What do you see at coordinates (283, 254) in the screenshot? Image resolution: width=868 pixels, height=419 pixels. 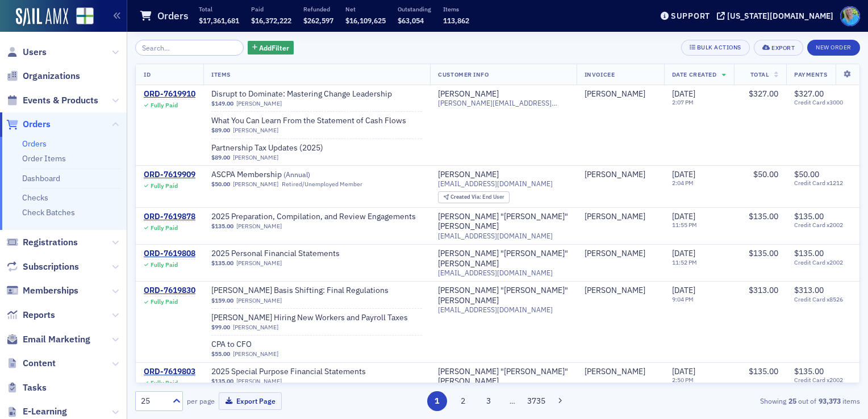 I see `a: 2025 Personal Financial Statements` at bounding box center [283, 254].